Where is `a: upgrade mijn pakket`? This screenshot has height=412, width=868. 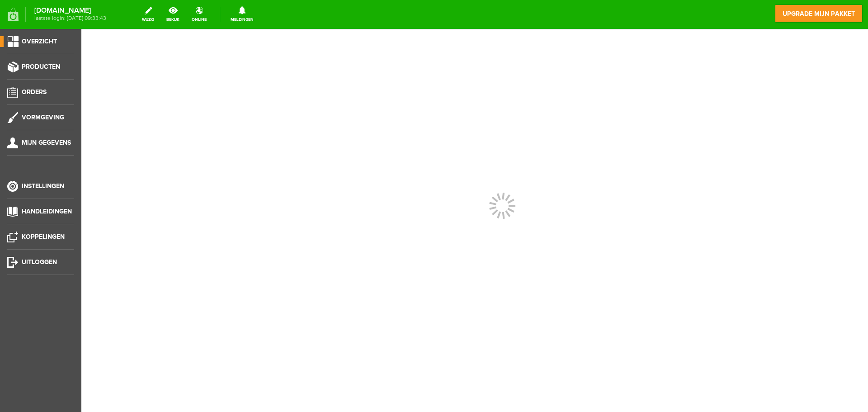
a: upgrade mijn pakket is located at coordinates (819, 13).